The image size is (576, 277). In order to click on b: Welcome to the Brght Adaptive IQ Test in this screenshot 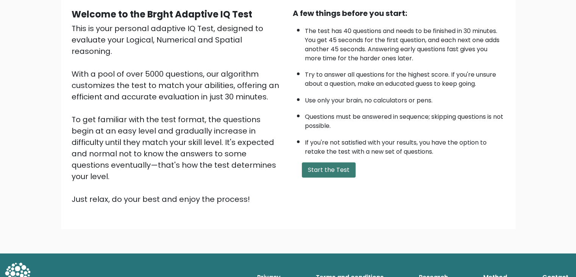, I will do `click(162, 14)`.